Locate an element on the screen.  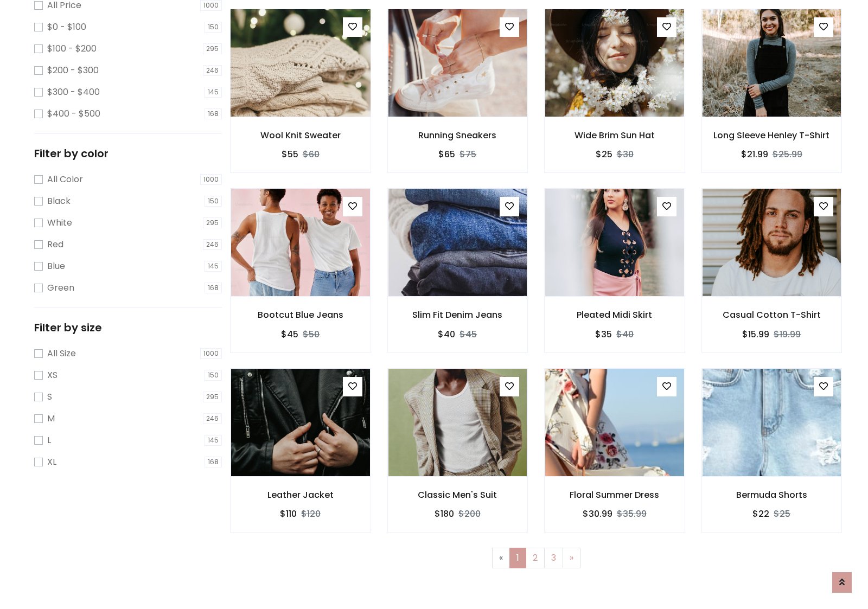
label: $300 - $400 is located at coordinates (73, 92).